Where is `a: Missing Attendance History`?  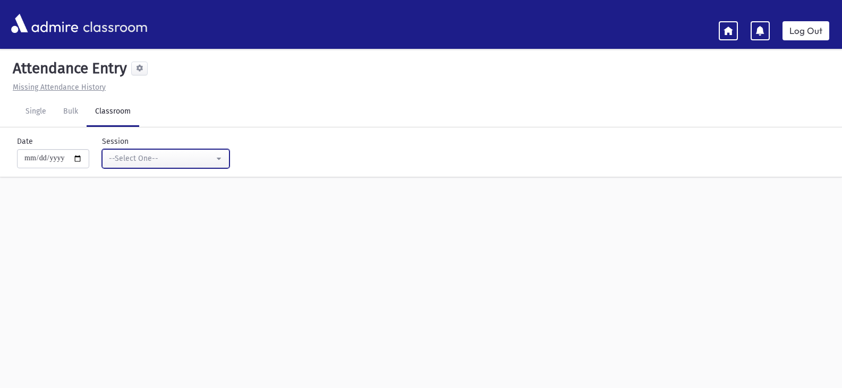 a: Missing Attendance History is located at coordinates (57, 87).